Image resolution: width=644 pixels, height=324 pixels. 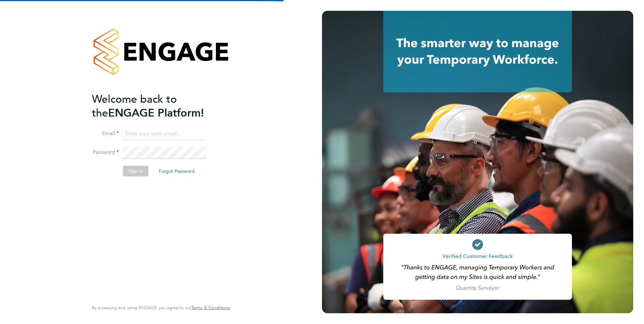 I want to click on input: Enter your work email..., so click(x=164, y=134).